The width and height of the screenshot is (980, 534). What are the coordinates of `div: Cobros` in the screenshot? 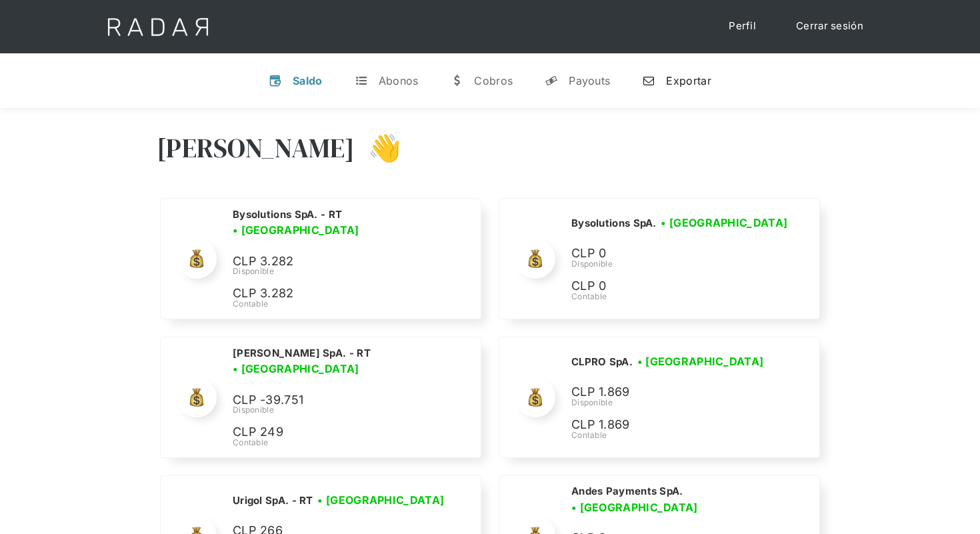 It's located at (493, 80).